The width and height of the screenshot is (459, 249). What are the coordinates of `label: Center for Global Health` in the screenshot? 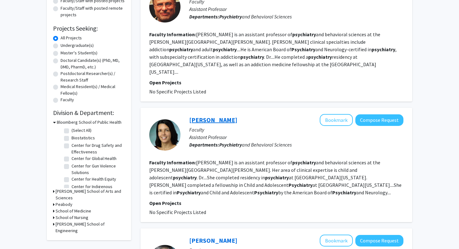 It's located at (94, 158).